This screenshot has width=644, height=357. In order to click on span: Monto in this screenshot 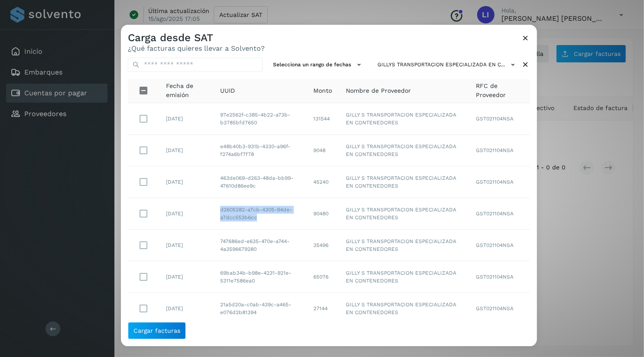, I will do `click(322, 91)`.